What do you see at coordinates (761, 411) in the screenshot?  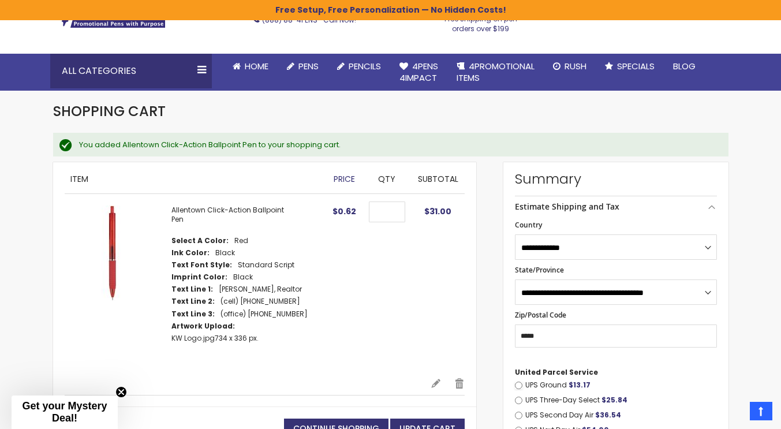 I see `a: Top` at bounding box center [761, 411].